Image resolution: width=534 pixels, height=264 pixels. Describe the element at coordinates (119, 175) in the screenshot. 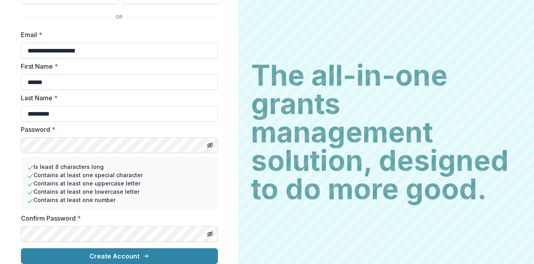

I see `li: Contains at least one special character` at that location.